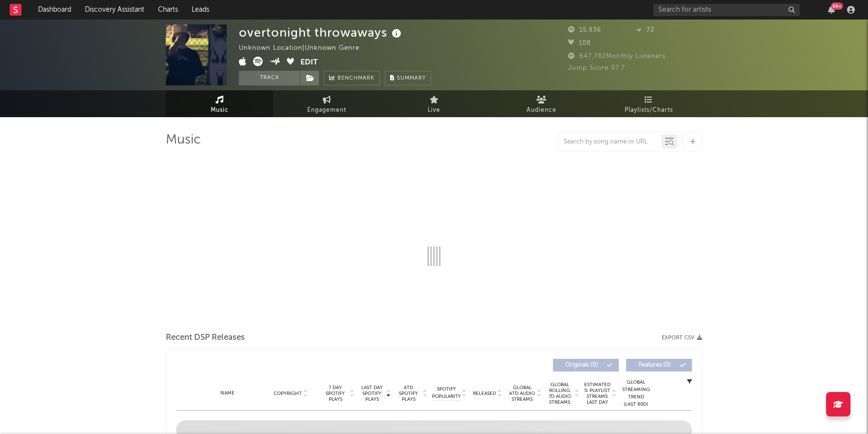 The width and height of the screenshot is (868, 434). What do you see at coordinates (682, 338) in the screenshot?
I see `button: Export CSV` at bounding box center [682, 338].